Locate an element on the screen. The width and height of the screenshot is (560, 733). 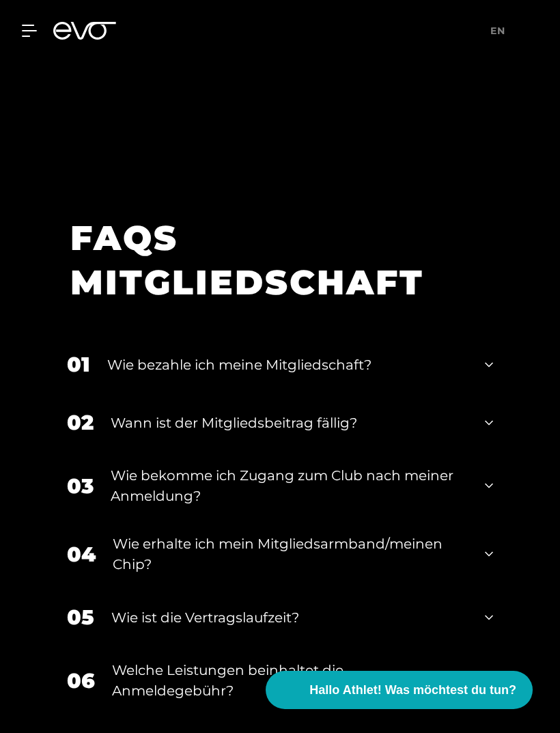
h1: FAQS MITGLIEDSCHAFT is located at coordinates (271, 260).